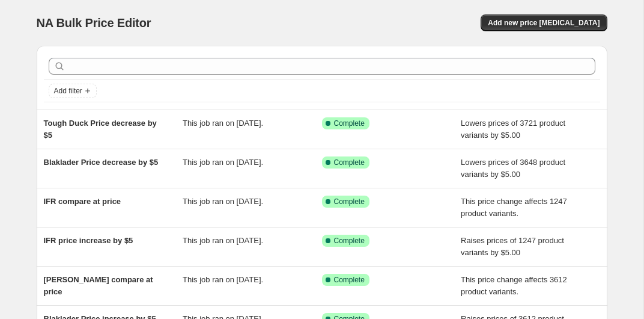 The image size is (644, 319). What do you see at coordinates (513, 207) in the screenshot?
I see `span: This price change affects 1247 product variants.` at bounding box center [513, 207].